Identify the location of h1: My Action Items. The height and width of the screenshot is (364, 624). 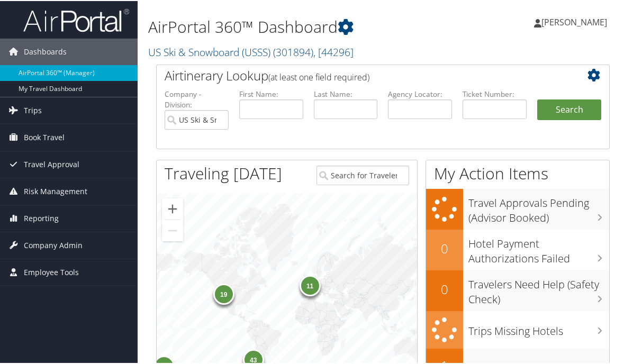
(517, 172).